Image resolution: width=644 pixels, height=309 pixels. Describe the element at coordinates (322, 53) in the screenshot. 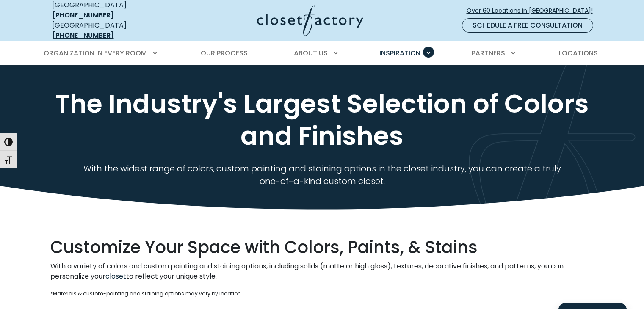

I see `nav: Primary Menu` at that location.